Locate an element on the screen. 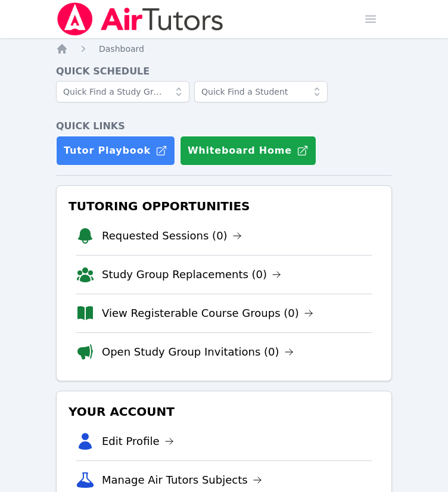 This screenshot has height=492, width=448. span: Dashboard is located at coordinates (121, 49).